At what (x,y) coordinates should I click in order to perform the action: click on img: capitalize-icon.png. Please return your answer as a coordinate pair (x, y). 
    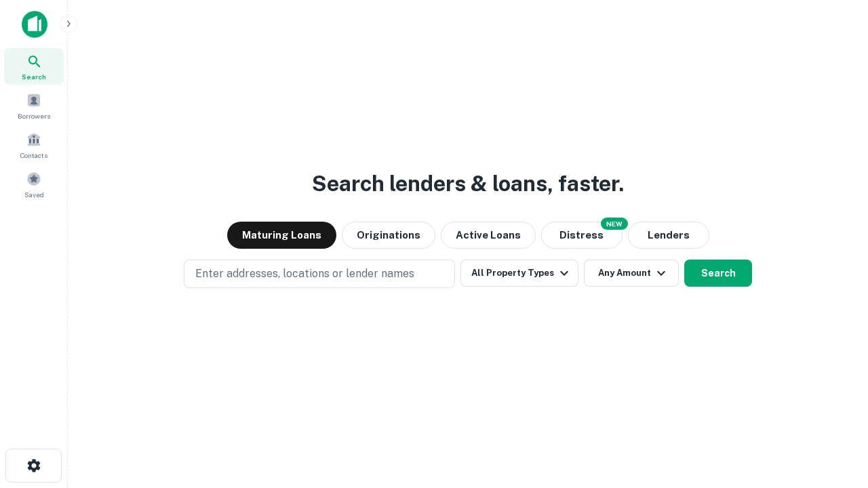
    Looking at the image, I should click on (34, 24).